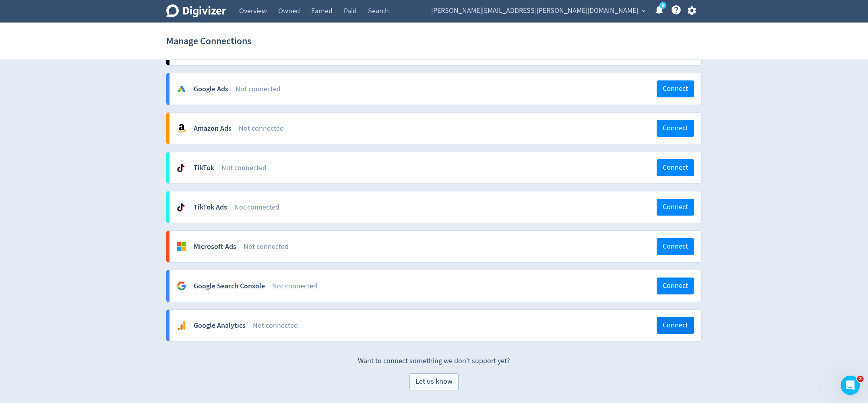 The width and height of the screenshot is (868, 403). I want to click on div: Google Analytics, so click(220, 325).